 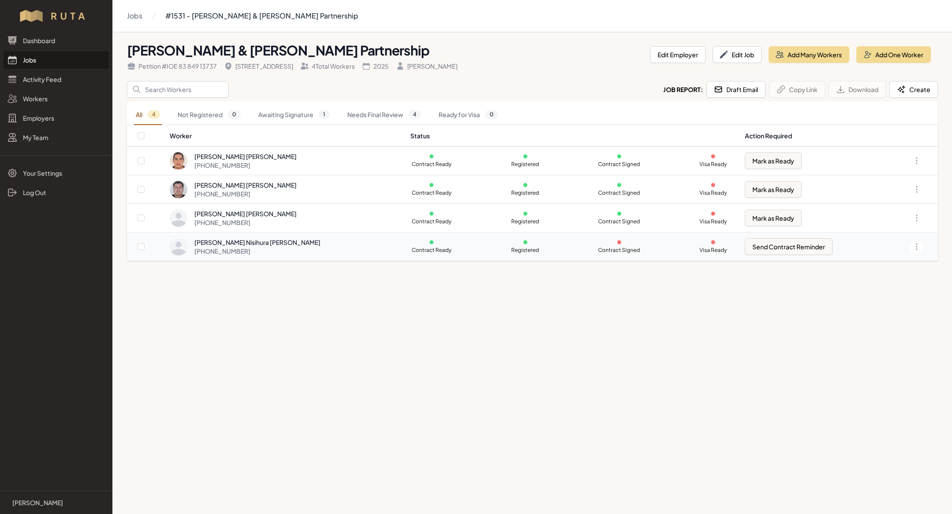 I want to click on button: Edit Employer, so click(x=678, y=55).